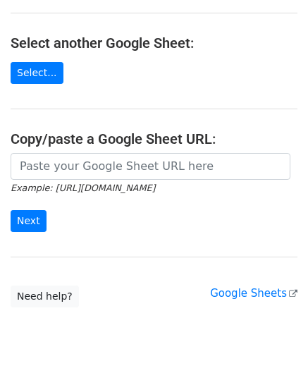 This screenshot has width=308, height=373. I want to click on h4: Copy/paste a Google Sheet URL:, so click(154, 139).